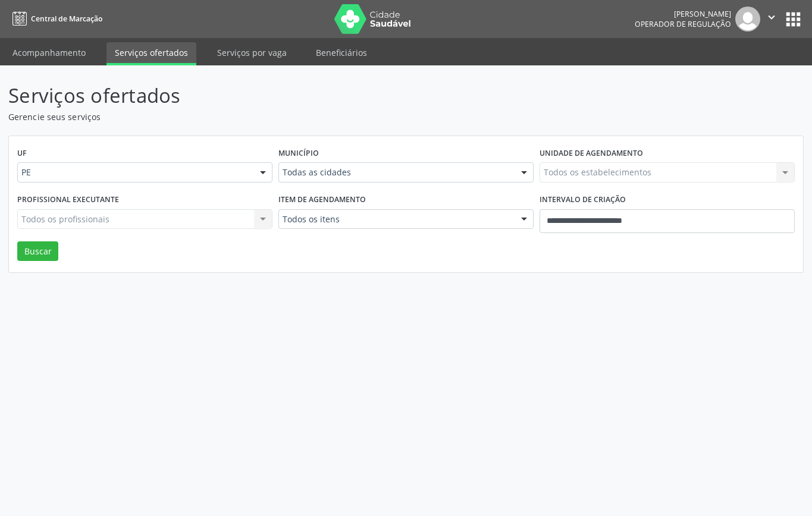  What do you see at coordinates (396, 220) in the screenshot?
I see `span: Todos os itens` at bounding box center [396, 220].